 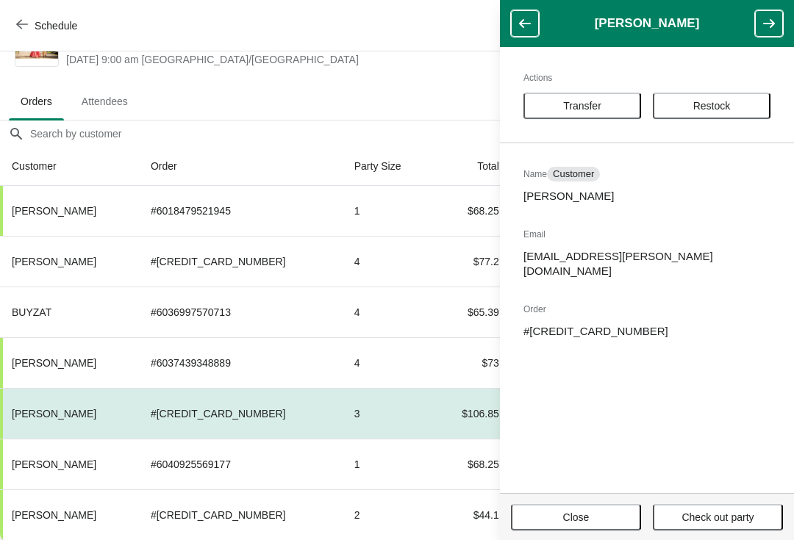 I want to click on span: Attendees, so click(x=104, y=101).